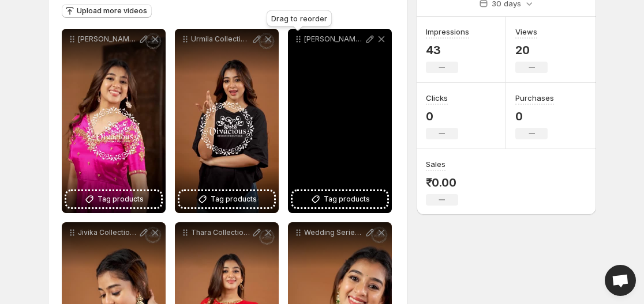  Describe the element at coordinates (334, 233) in the screenshot. I see `p: Wedding Series Part 3 Because every moment deserves a statement look Celebrate your special event...` at that location.